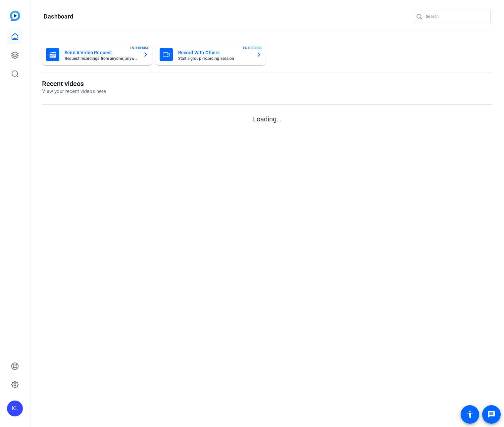 The width and height of the screenshot is (504, 427). Describe the element at coordinates (214, 52) in the screenshot. I see `mat-card-title: Record With Others` at that location.